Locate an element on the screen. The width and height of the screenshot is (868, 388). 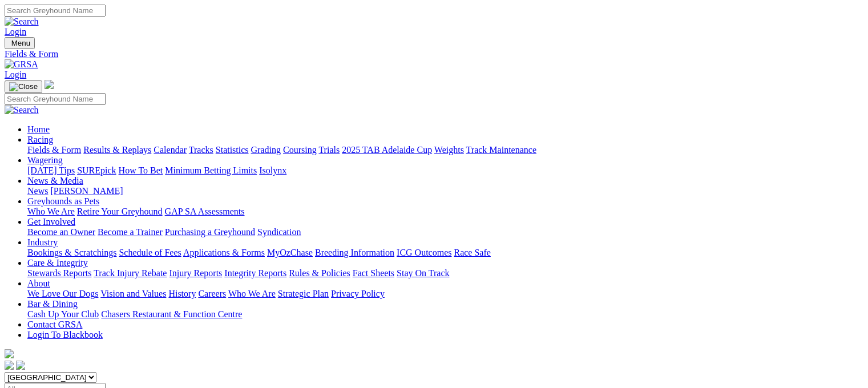
a: Calendar is located at coordinates (170, 150).